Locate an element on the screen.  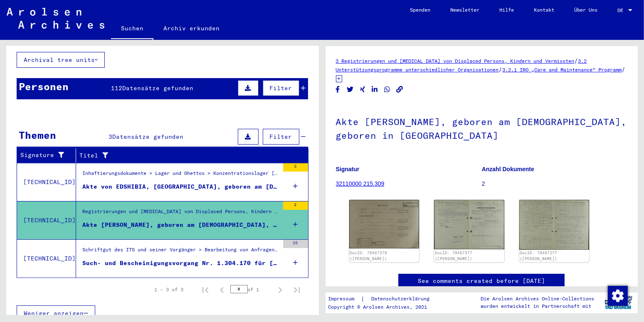
button: Previous page is located at coordinates (222, 290).